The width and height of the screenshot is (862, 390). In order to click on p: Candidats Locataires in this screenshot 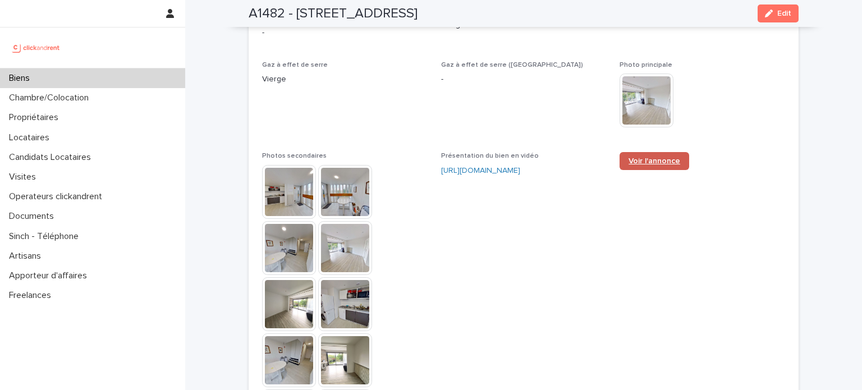, I will do `click(52, 157)`.